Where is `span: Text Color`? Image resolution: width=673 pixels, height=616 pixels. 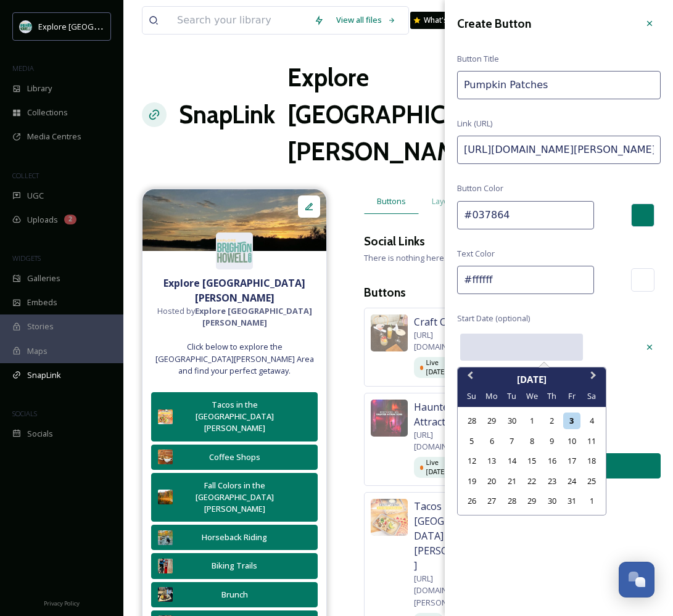 span: Text Color is located at coordinates (476, 253).